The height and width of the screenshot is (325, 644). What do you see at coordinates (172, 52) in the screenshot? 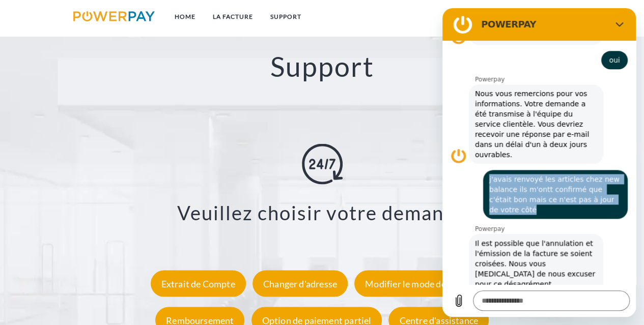
I see `span: oui` at bounding box center [172, 52].